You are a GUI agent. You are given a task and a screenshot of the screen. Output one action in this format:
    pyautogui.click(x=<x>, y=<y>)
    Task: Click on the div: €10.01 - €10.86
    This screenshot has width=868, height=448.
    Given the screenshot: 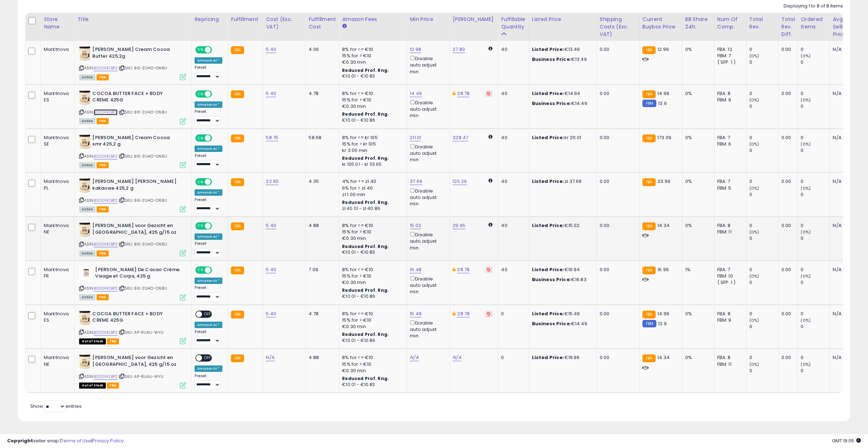 What is the action you would take?
    pyautogui.click(x=372, y=296)
    